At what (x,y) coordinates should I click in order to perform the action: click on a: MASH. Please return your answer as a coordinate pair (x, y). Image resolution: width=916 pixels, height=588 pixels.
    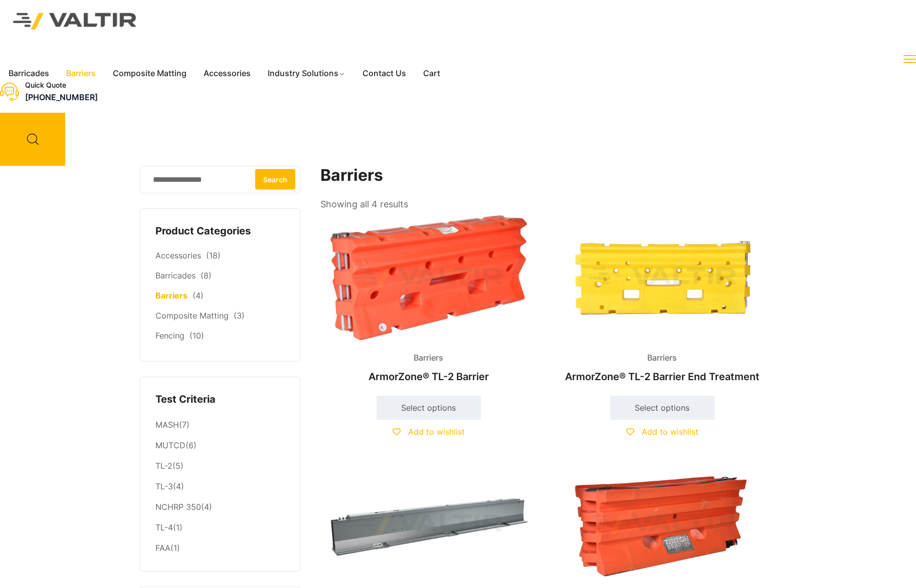
    Looking at the image, I should click on (167, 425).